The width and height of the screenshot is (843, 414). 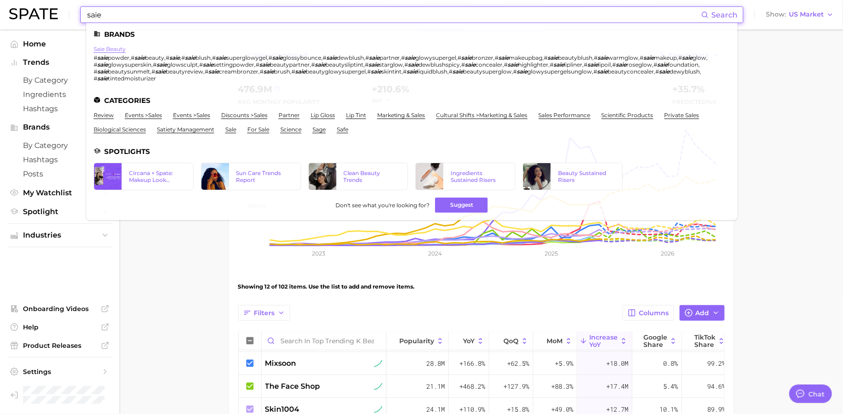 What do you see at coordinates (469, 341) in the screenshot?
I see `button: YoY` at bounding box center [469, 341].